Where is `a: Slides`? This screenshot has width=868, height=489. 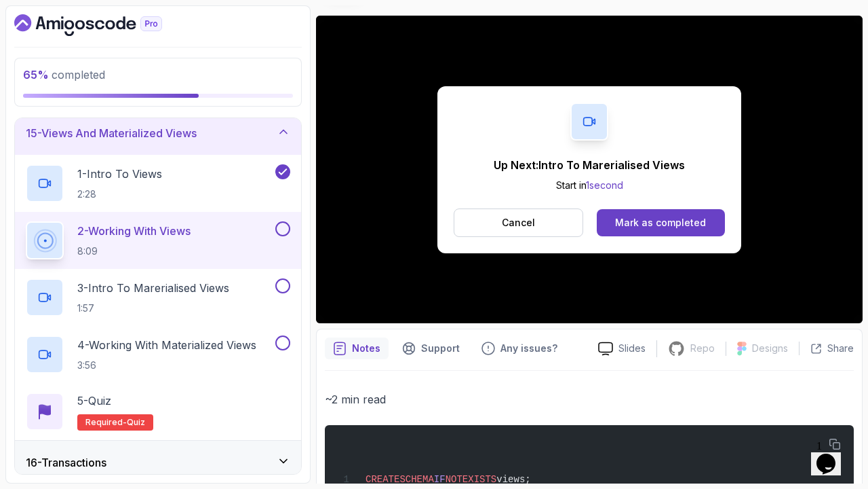
a: Slides is located at coordinates (622, 348).